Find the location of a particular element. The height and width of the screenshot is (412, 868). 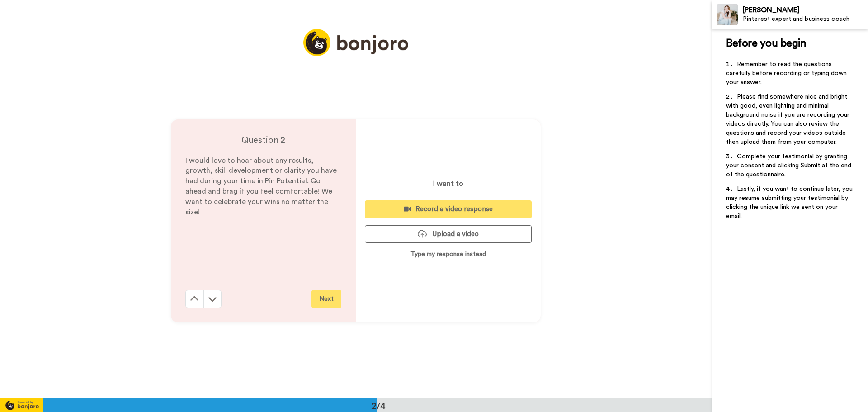

div: Pinterest expert and business coach is located at coordinates (805, 19).